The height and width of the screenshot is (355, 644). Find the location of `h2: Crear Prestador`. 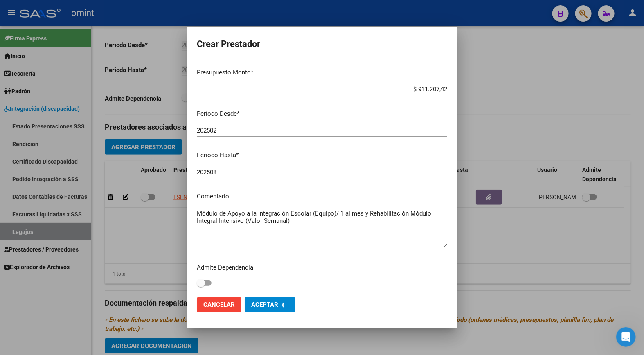

h2: Crear Prestador is located at coordinates (322, 44).